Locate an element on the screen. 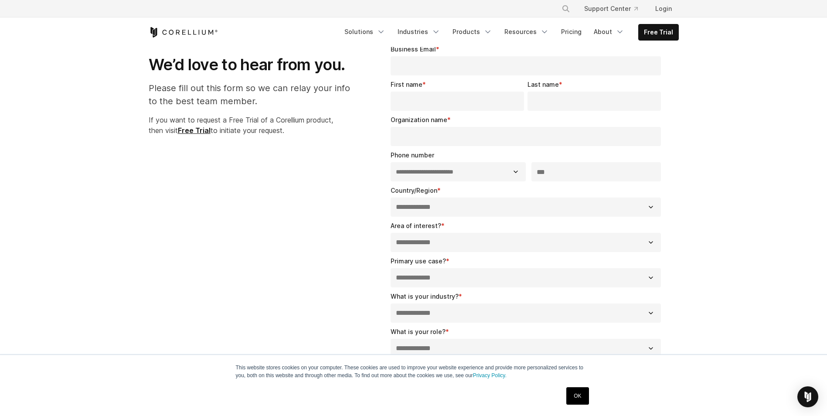 This screenshot has height=416, width=827. a: Industries is located at coordinates (419, 32).